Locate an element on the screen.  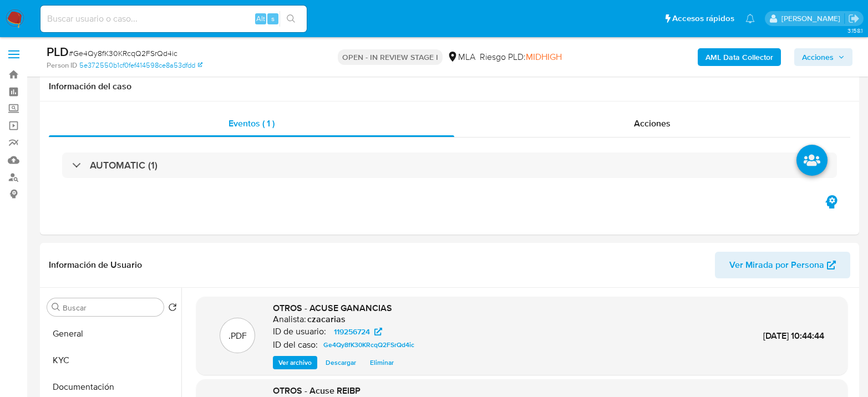
b: Person ID is located at coordinates (62, 65).